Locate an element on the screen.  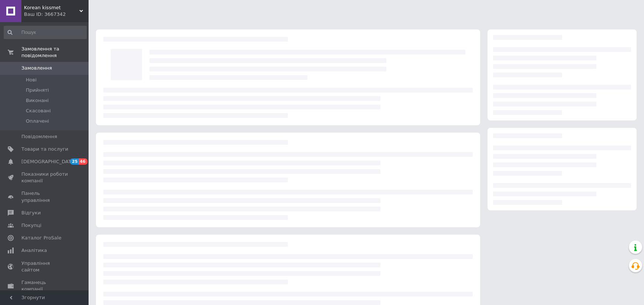
span: Нові is located at coordinates (31, 80).